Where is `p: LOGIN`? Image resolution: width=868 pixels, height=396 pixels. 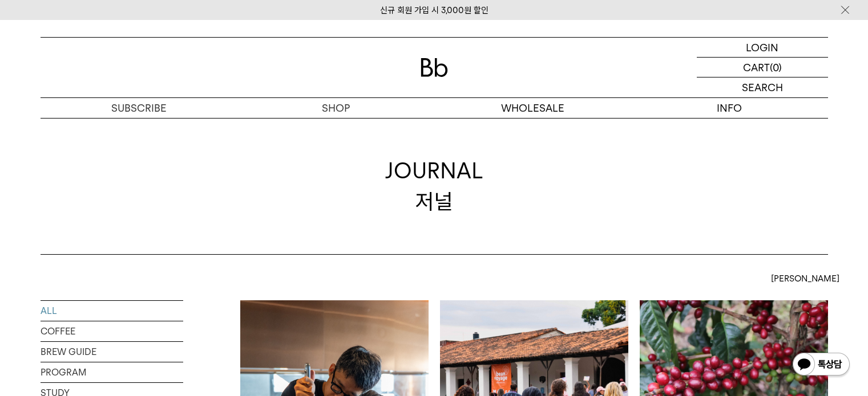
p: LOGIN is located at coordinates (762, 47).